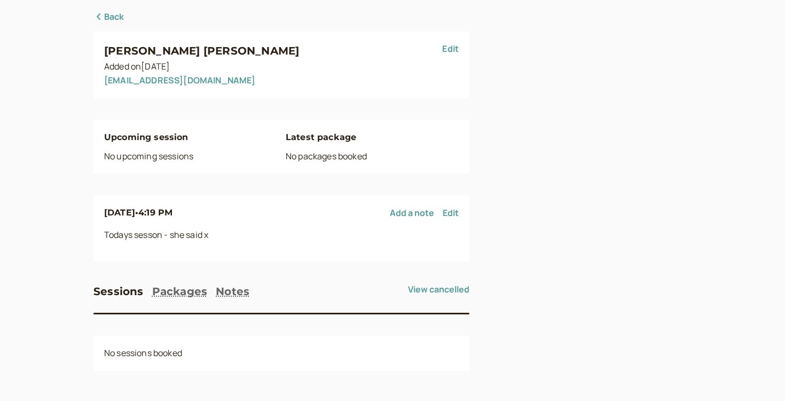 Image resolution: width=785 pixels, height=401 pixels. I want to click on button: Add a note, so click(412, 213).